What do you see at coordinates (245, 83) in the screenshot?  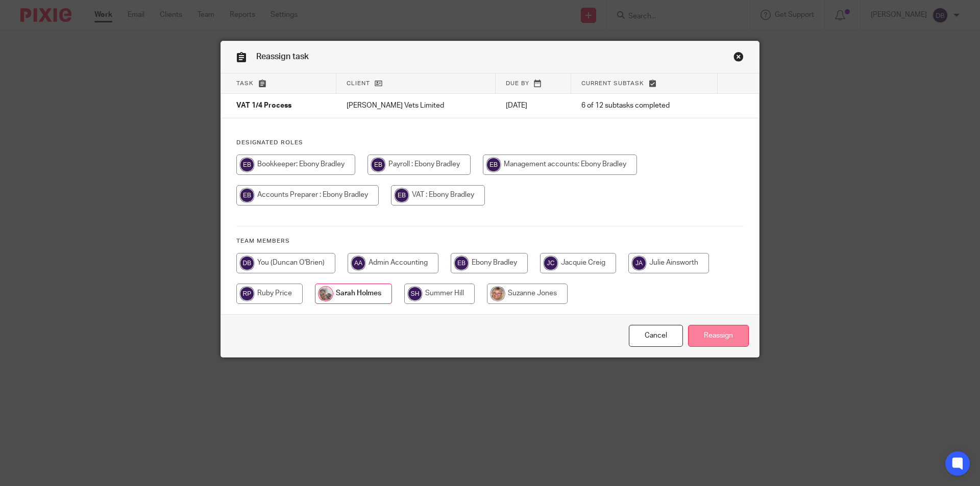 I see `span: Task` at bounding box center [245, 83].